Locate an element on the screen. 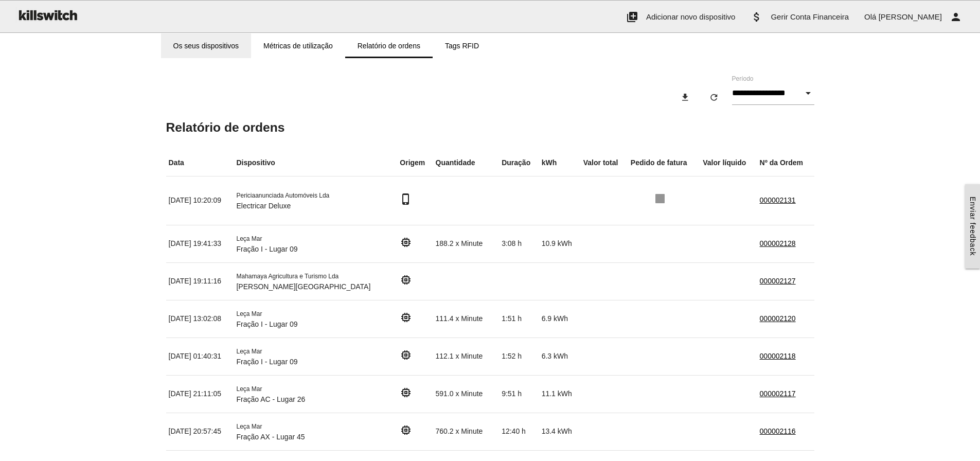 Image resolution: width=980 pixels, height=461 pixels. a: 000002127 is located at coordinates (778, 281).